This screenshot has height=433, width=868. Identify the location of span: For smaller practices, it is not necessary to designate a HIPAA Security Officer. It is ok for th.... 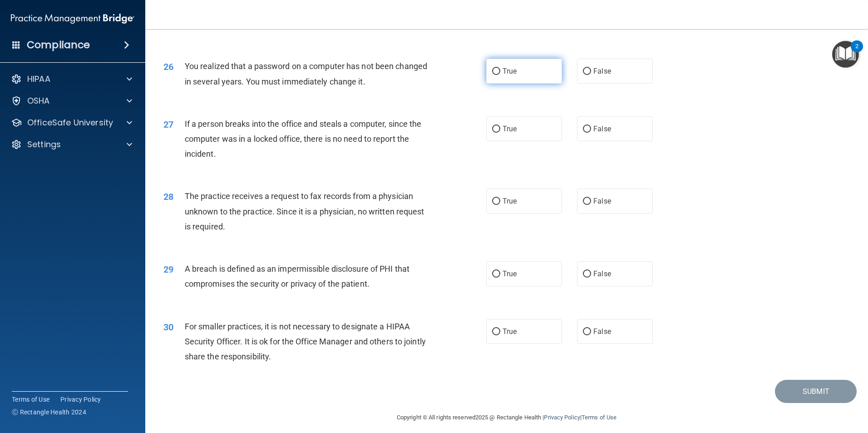
(305, 341).